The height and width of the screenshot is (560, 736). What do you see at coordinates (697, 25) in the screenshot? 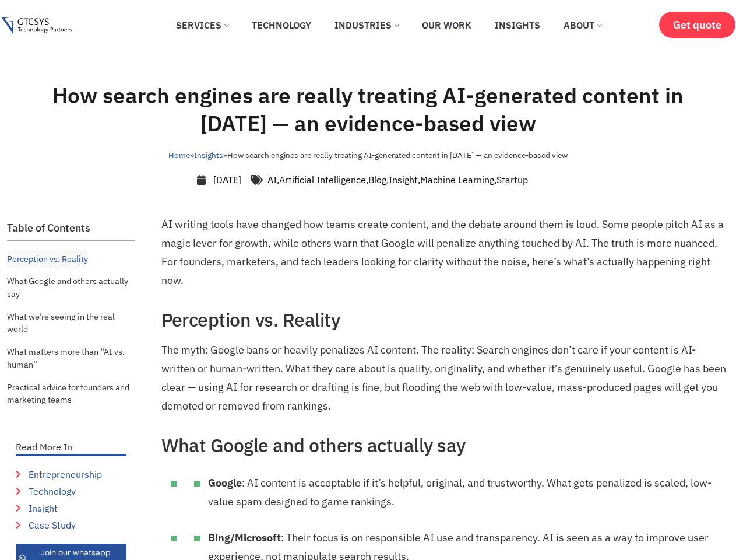
I see `a: Get quote` at bounding box center [697, 25].